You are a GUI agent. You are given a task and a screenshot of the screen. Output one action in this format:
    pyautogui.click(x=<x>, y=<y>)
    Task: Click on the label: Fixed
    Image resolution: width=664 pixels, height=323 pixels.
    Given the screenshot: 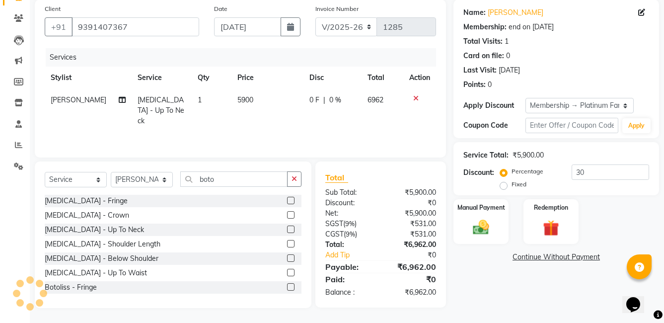 What is the action you would take?
    pyautogui.click(x=519, y=184)
    